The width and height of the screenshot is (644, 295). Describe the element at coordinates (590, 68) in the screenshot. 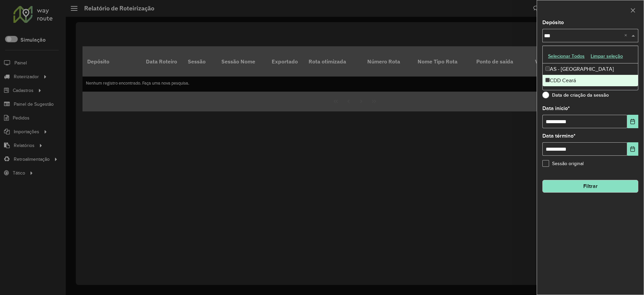

I see `ng-dropdown-panel: Options list` at that location.